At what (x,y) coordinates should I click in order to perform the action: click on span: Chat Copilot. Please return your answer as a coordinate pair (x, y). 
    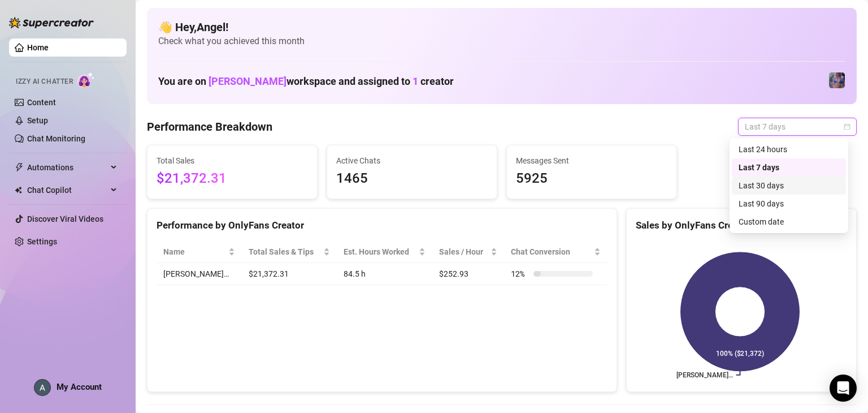
    Looking at the image, I should click on (68, 190).